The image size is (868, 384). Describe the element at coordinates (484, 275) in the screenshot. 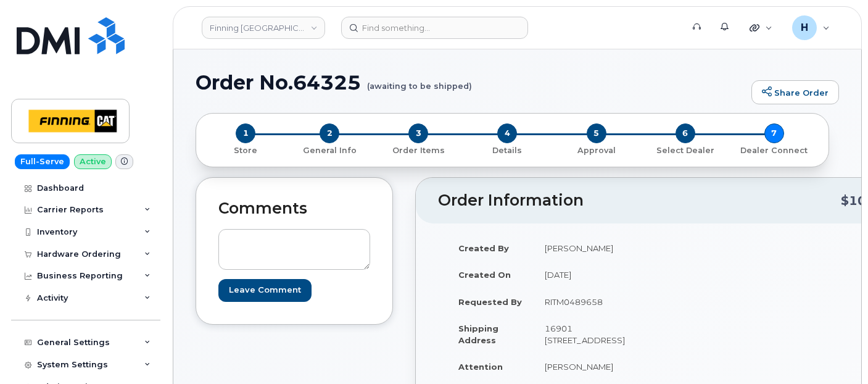

I see `strong: Created On` at that location.